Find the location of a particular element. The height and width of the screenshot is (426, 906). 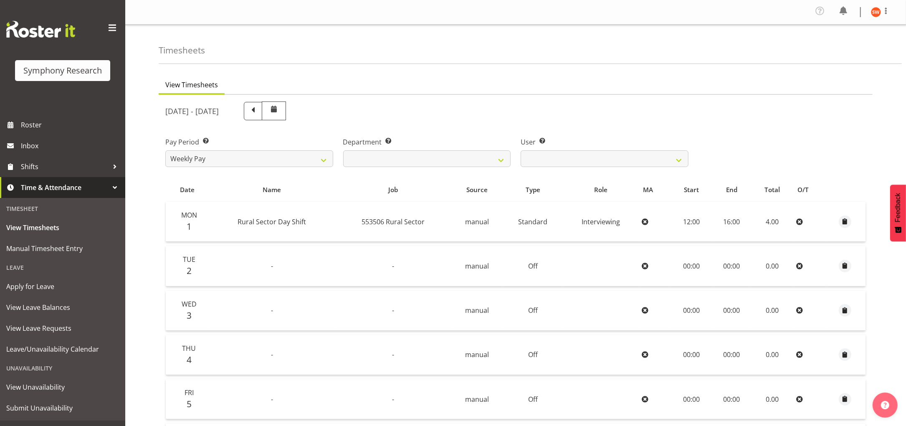

div: End is located at coordinates (731, 190).